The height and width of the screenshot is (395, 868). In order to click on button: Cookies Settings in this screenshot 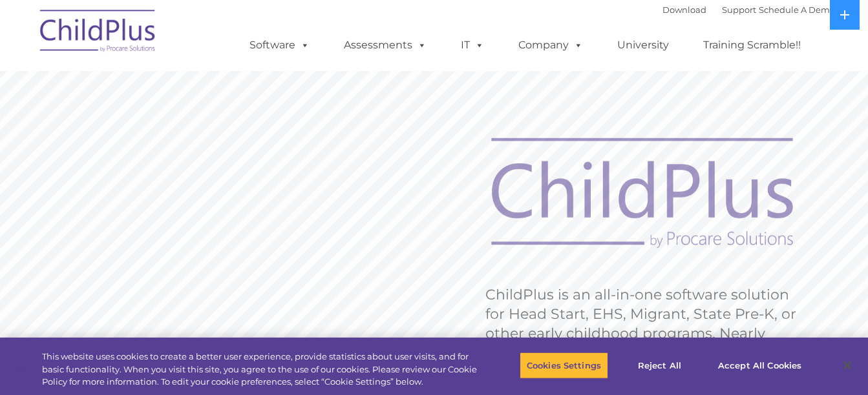, I will do `click(563, 366)`.